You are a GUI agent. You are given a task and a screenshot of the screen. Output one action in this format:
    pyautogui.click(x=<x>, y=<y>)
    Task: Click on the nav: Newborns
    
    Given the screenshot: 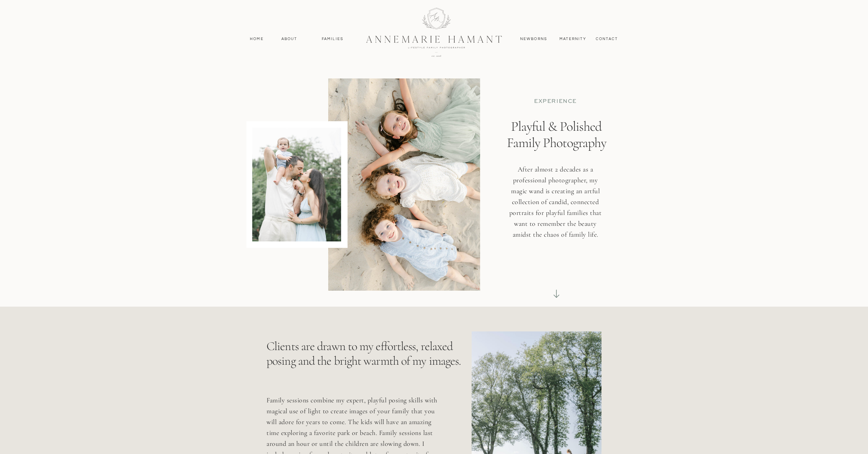 What is the action you would take?
    pyautogui.click(x=534, y=39)
    